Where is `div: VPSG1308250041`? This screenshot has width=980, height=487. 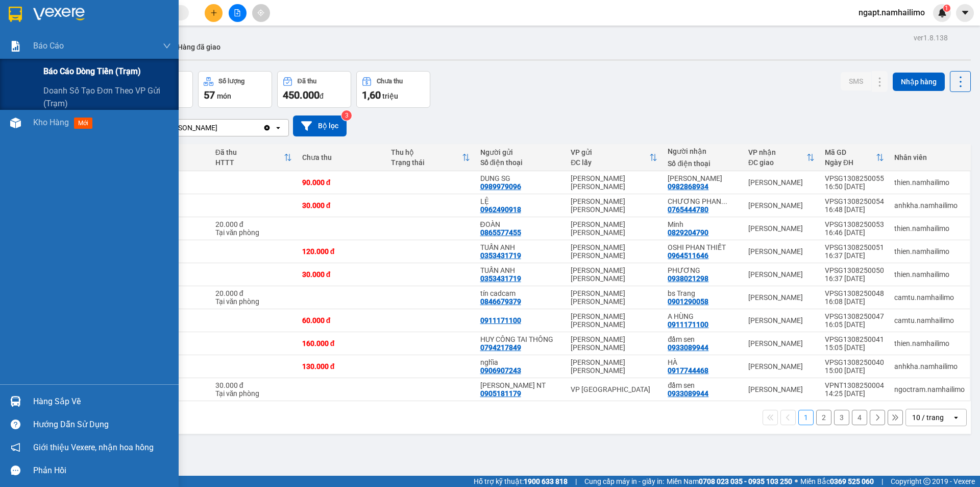 div: VPSG1308250041 is located at coordinates (855, 339).